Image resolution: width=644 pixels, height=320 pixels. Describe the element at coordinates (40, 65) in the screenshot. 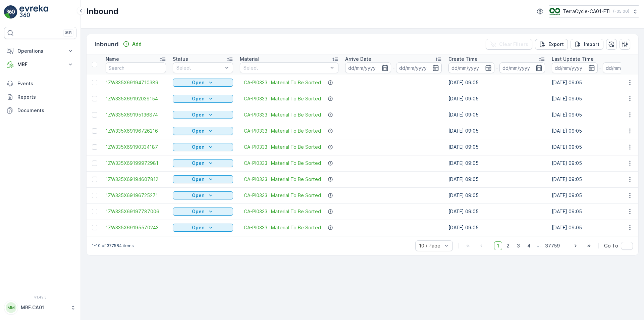

I see `p: MRF` at that location.